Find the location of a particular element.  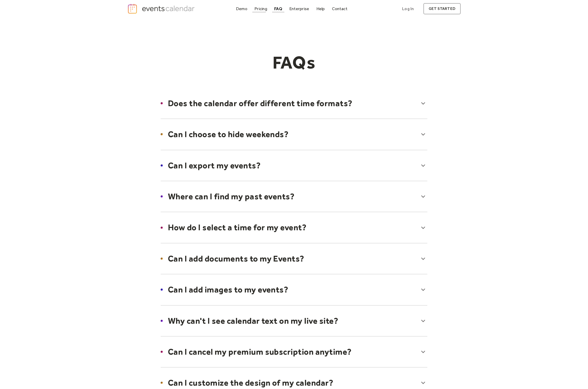

a: Help is located at coordinates (321, 9).